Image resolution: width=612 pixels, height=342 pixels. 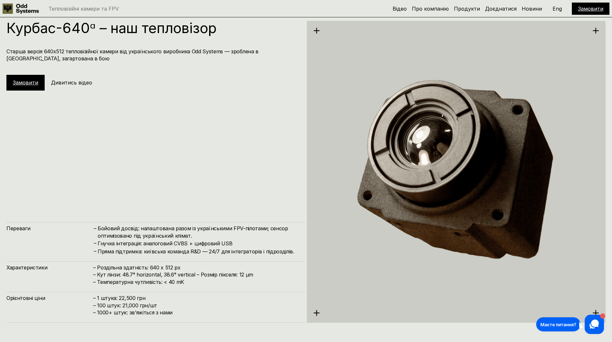 What do you see at coordinates (50, 268) in the screenshot?
I see `h4: Характеристики` at bounding box center [50, 268].